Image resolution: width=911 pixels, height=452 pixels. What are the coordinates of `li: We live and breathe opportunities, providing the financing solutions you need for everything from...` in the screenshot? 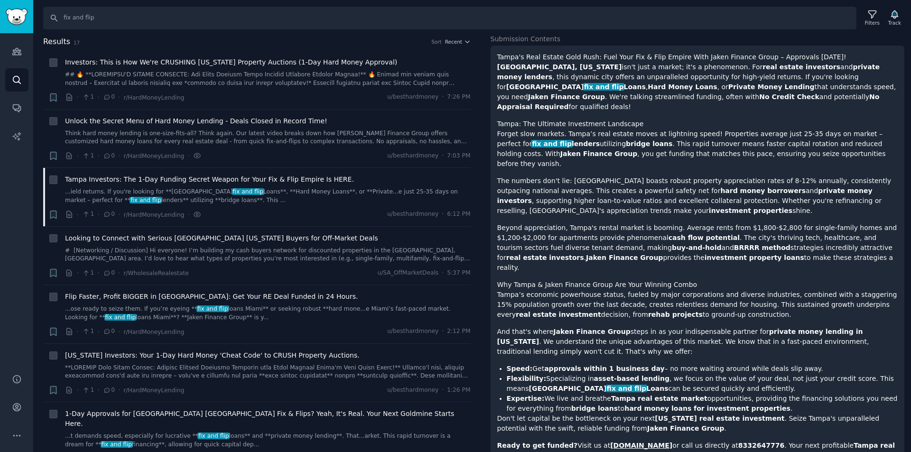 It's located at (702, 404).